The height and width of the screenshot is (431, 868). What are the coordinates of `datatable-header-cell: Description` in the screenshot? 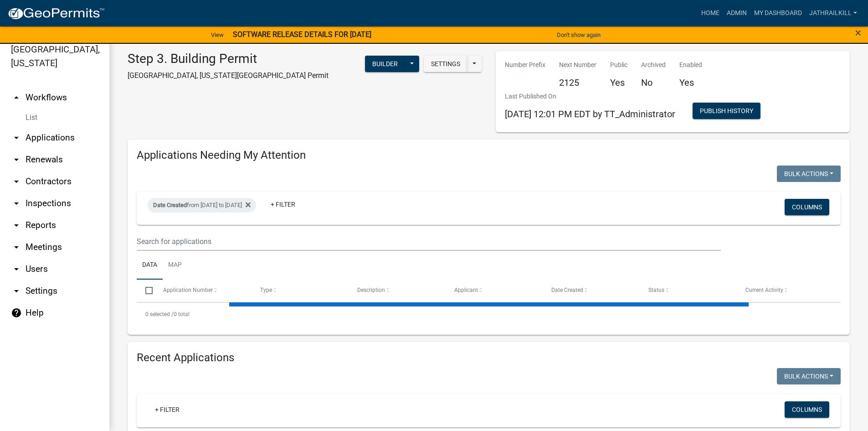 It's located at (397, 291).